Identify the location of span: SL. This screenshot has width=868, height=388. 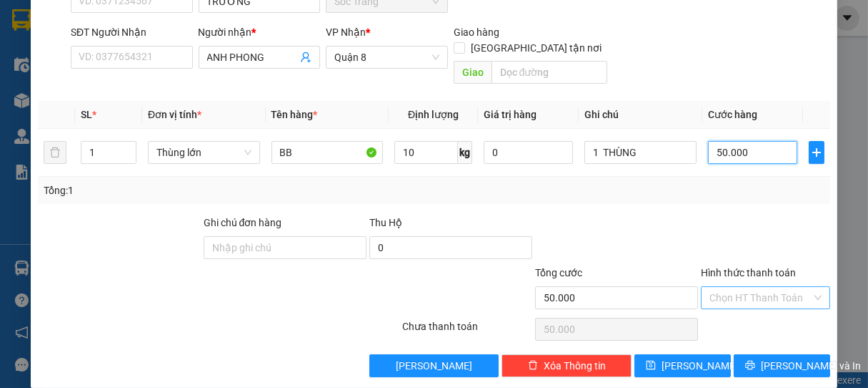
(87, 114).